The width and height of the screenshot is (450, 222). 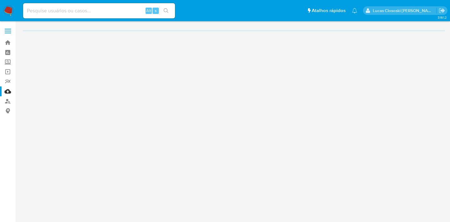 What do you see at coordinates (442, 10) in the screenshot?
I see `a: Sair` at bounding box center [442, 10].